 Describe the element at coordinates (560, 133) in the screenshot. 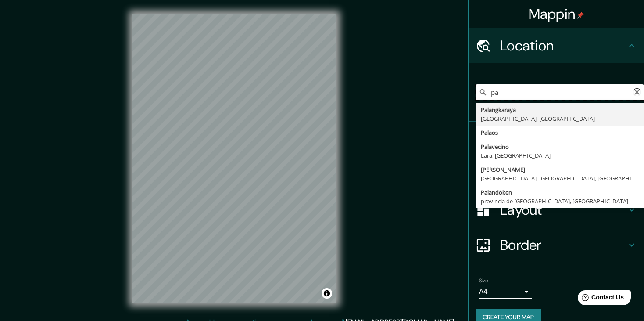

I see `div: Palaos` at that location.